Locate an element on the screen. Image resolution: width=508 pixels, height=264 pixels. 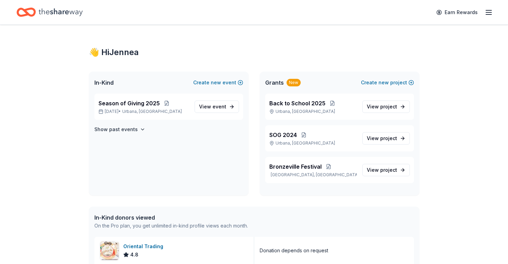
span: Bronzeville Festival is located at coordinates (296, 167).